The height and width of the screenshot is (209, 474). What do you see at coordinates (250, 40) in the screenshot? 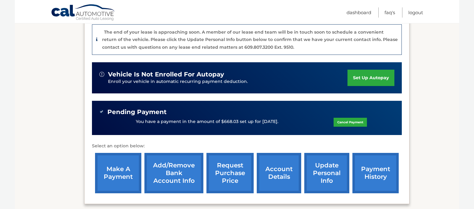
I see `p: The end of your lease is approaching soon. A member of our lease end team will be in touch soon t...` at bounding box center [250, 40].